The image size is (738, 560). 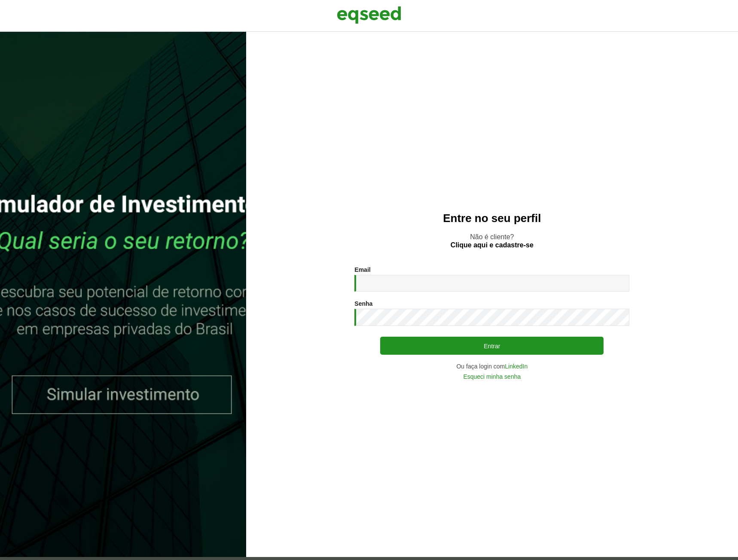 What do you see at coordinates (364, 304) in the screenshot?
I see `label: Senha` at bounding box center [364, 304].